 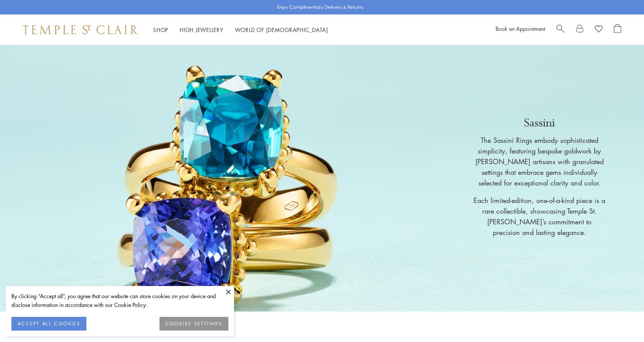 What do you see at coordinates (120, 300) in the screenshot?
I see `div: By clicking “Accept all”, you agree that our website can store cookies on your device and disclos...` at bounding box center [120, 300].